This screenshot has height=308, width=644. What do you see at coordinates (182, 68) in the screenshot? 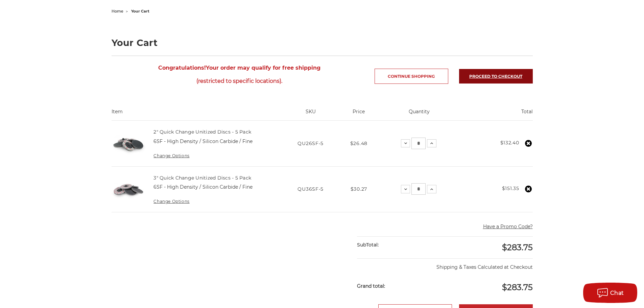
I see `strong: Congratulations!` at bounding box center [182, 68].